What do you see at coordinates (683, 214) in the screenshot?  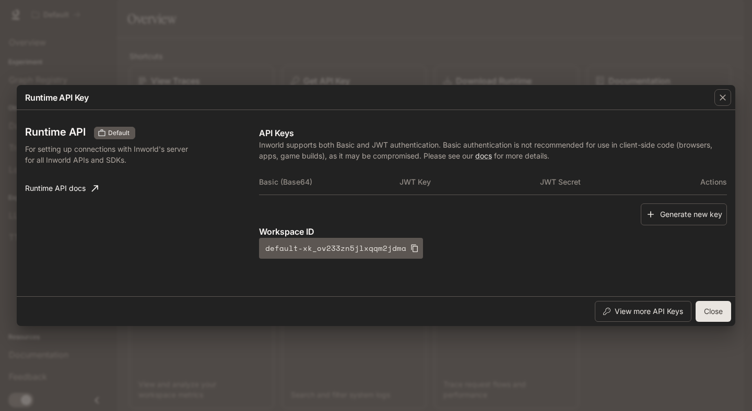 I see `button: Generate new key` at bounding box center [683, 214].